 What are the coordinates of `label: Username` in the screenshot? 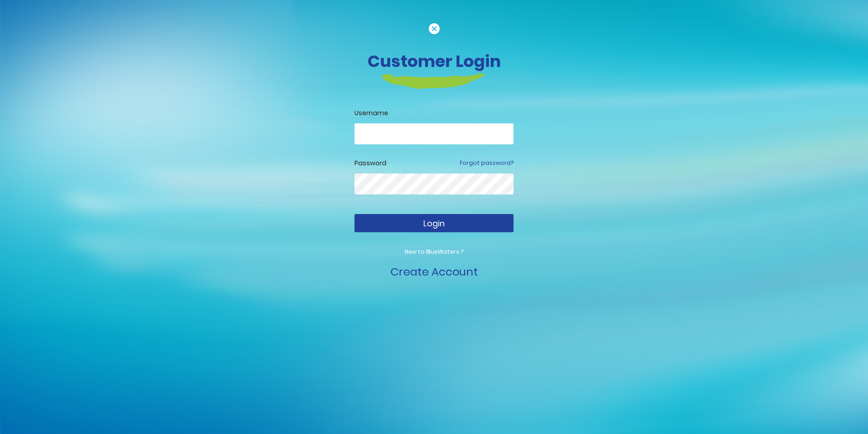 It's located at (434, 113).